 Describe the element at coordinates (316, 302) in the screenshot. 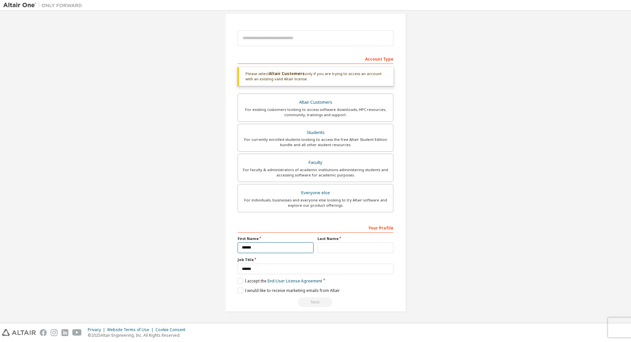

I see `div: Read and acccept EULA to continue` at that location.